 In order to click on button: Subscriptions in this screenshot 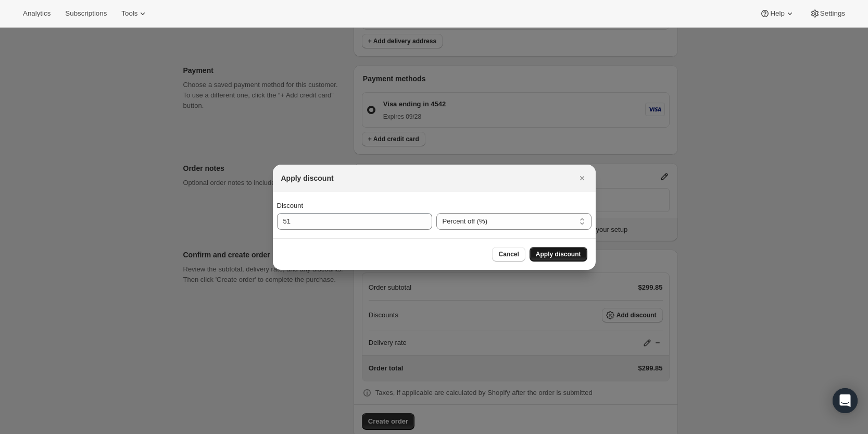, I will do `click(86, 13)`.